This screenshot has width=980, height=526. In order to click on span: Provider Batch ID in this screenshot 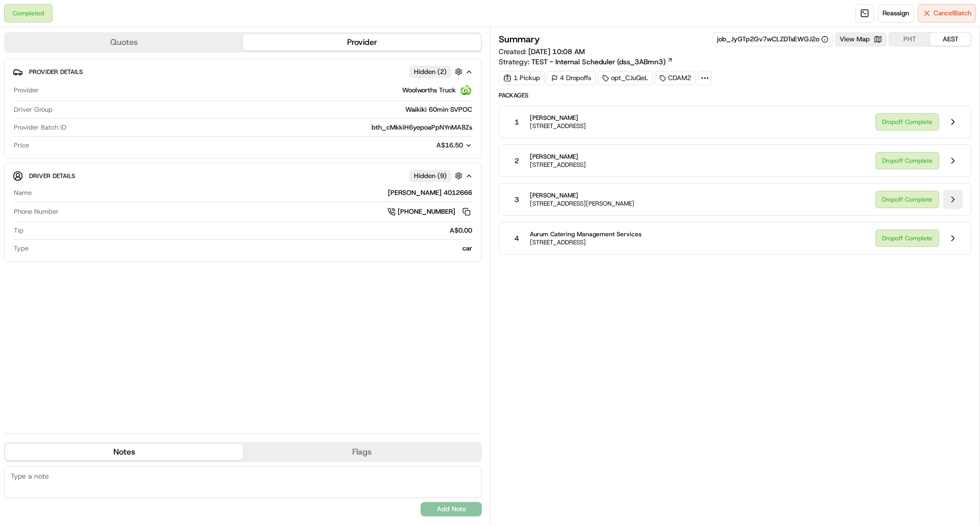, I will do `click(40, 127)`.